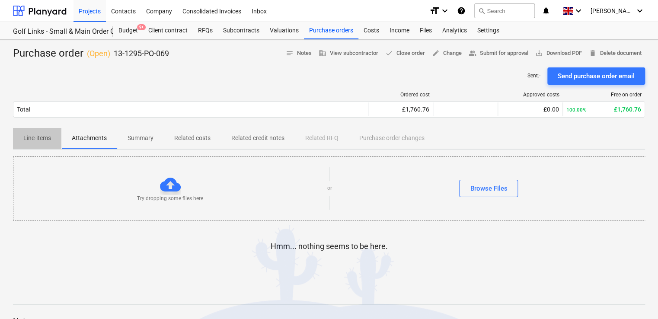 This screenshot has height=319, width=658. I want to click on a: Purchase orders, so click(331, 31).